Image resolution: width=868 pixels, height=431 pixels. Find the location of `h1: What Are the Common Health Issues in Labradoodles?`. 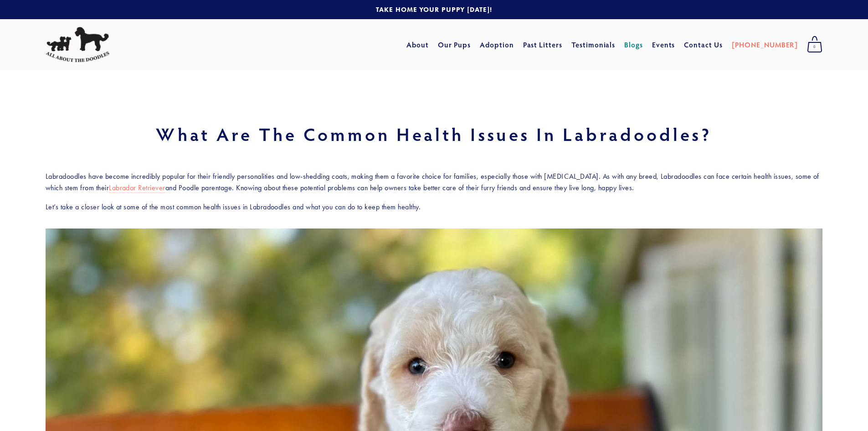

h1: What Are the Common Health Issues in Labradoodles? is located at coordinates (434, 134).